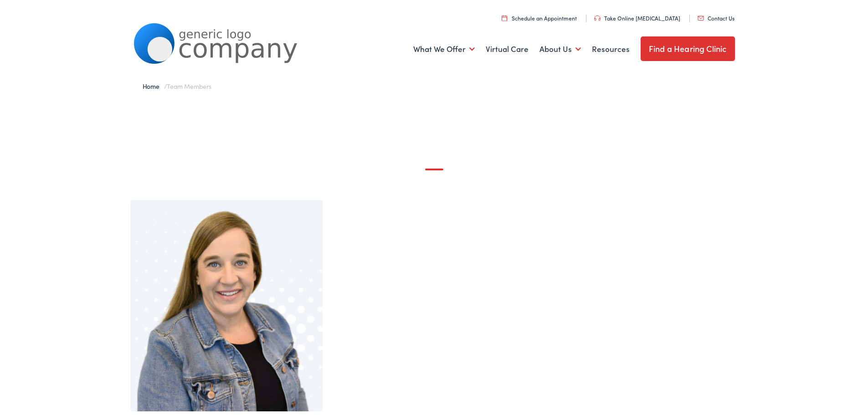 This screenshot has width=868, height=415. Describe the element at coordinates (560, 49) in the screenshot. I see `a: About Us` at that location.